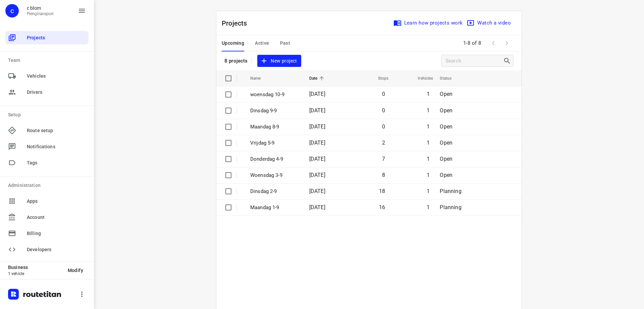 This screenshot has height=309, width=644. Describe the element at coordinates (47, 217) in the screenshot. I see `div: Account` at that location.